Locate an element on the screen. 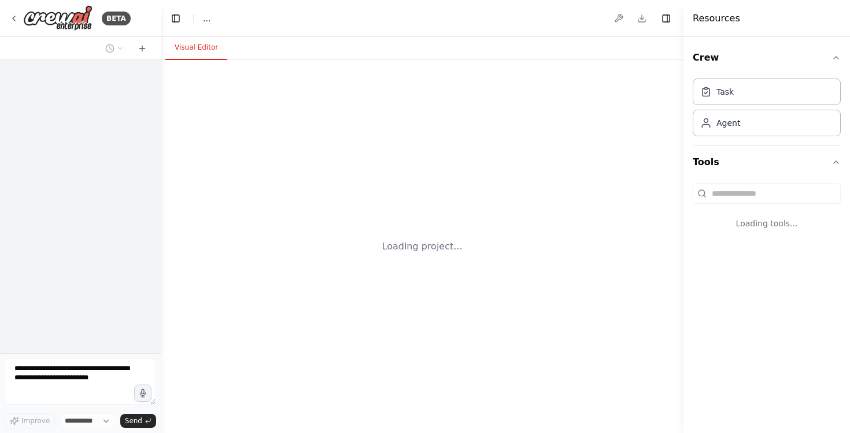  button: Hide right sidebar is located at coordinates (666, 18).